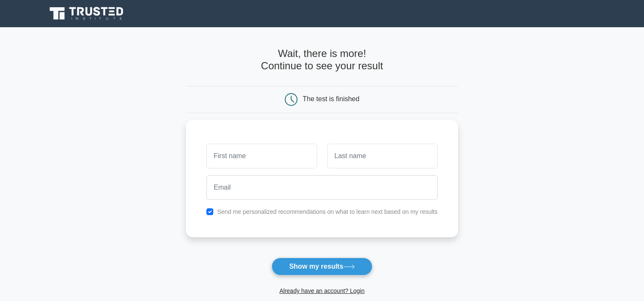  Describe the element at coordinates (327, 211) in the screenshot. I see `label: Send me personalized recommendations on what to learn next based on my results` at that location.